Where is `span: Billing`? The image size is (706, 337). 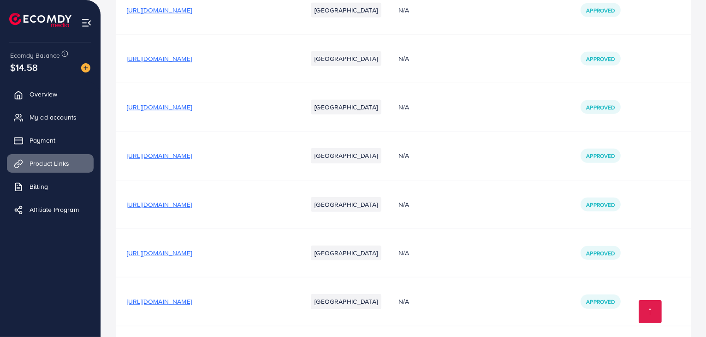
span: Billing is located at coordinates (39, 186).